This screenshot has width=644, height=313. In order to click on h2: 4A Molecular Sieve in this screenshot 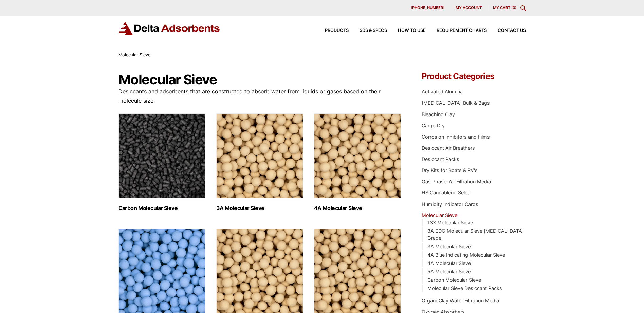, I will do `click(357, 208)`.